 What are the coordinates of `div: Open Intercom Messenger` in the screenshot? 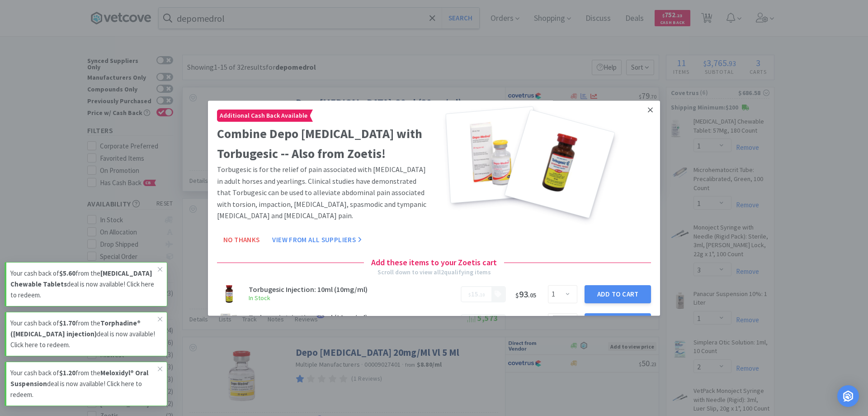 It's located at (849, 396).